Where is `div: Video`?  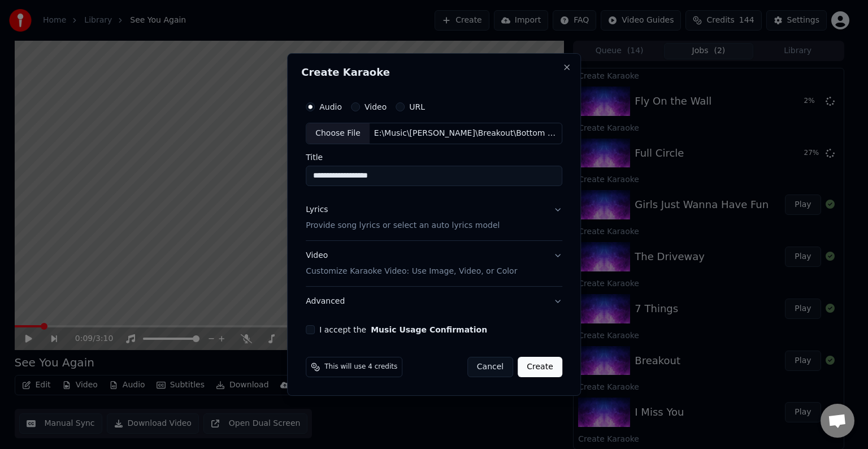
div: Video is located at coordinates (411, 264).